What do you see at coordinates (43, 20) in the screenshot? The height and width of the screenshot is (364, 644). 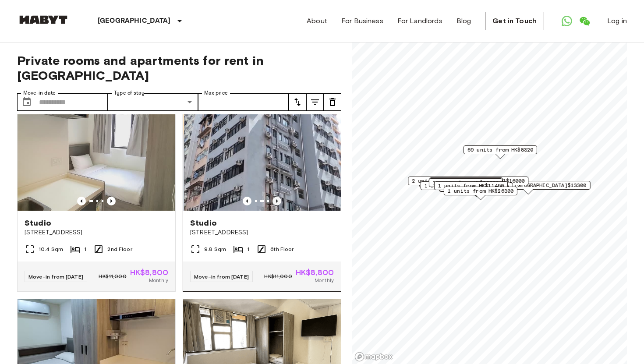 I see `img: Habyt` at bounding box center [43, 20].